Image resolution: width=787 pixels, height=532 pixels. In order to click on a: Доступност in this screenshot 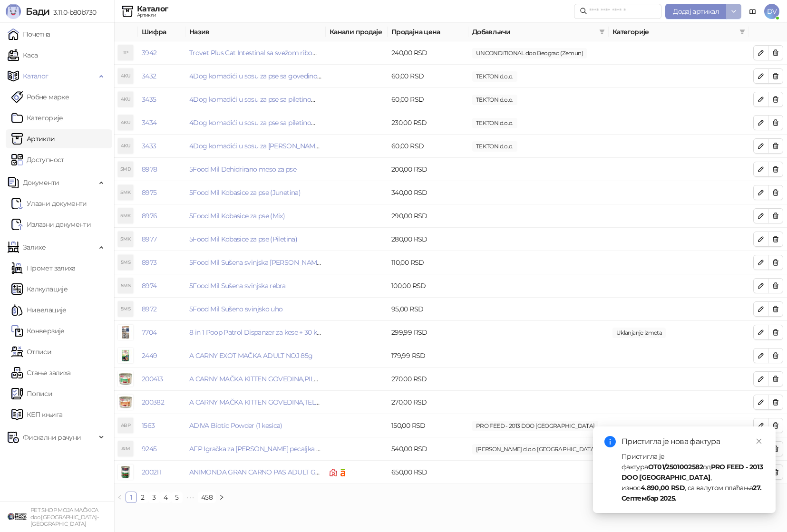, I will do `click(37, 160)`.